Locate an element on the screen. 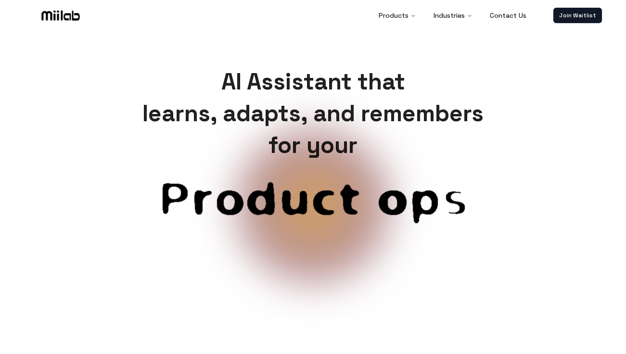  h1: AI Assistant that learns, adapts, and remembers for your is located at coordinates (313, 114).